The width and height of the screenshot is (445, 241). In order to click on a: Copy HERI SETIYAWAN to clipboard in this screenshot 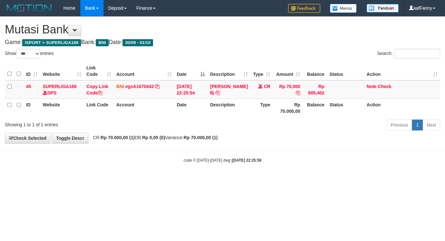, I will do `click(217, 93)`.